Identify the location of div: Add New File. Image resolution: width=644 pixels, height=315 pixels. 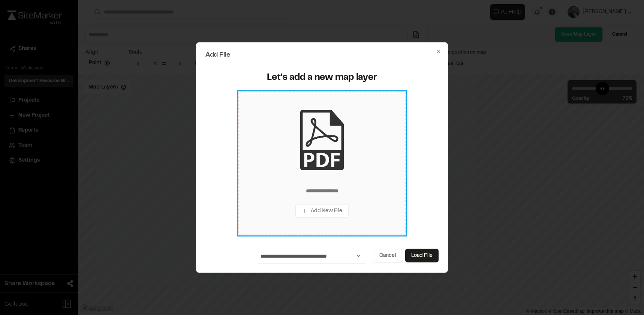
(322, 163).